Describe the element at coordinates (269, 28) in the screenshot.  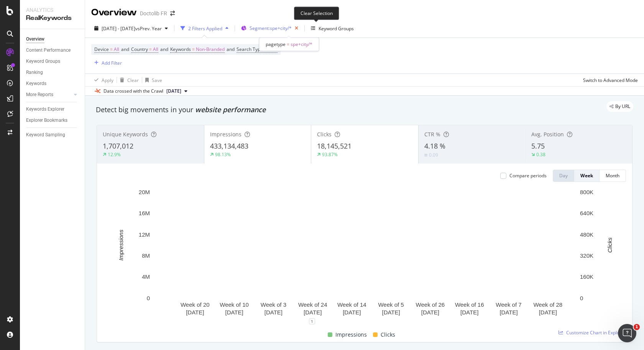
I see `button: Segment:spe+city/*` at that location.